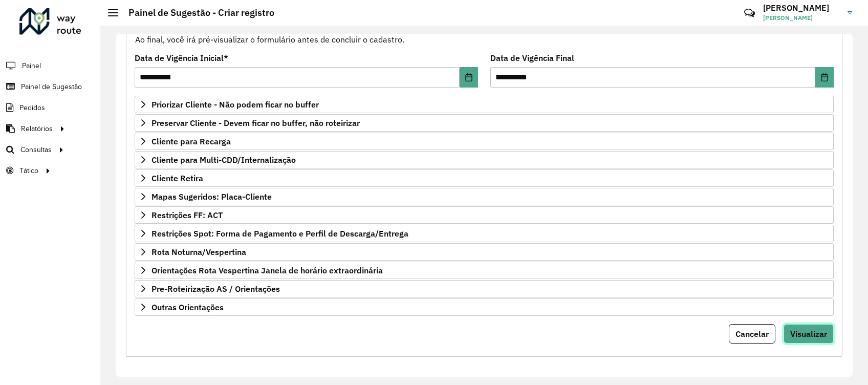 Image resolution: width=868 pixels, height=385 pixels. Describe the element at coordinates (484, 289) in the screenshot. I see `a: Pre-Roteirização AS / Orientações` at that location.